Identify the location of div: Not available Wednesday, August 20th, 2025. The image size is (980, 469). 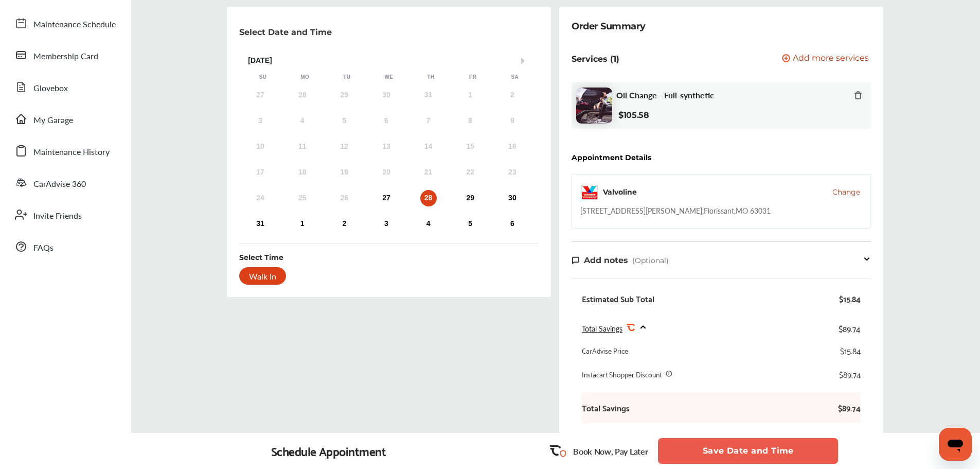
(386, 173).